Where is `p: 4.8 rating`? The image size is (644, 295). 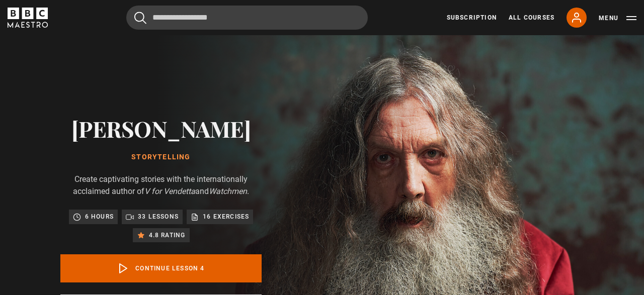
p: 4.8 rating is located at coordinates (167, 235).